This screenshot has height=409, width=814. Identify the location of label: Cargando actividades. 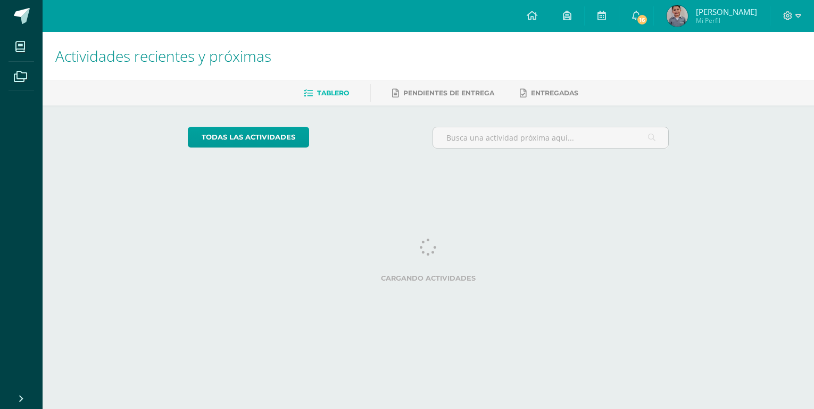
(428, 278).